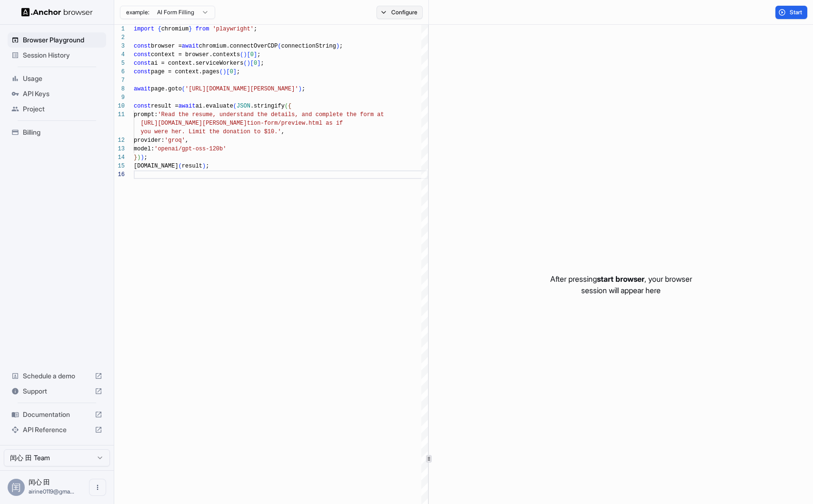 The width and height of the screenshot is (813, 504). Describe the element at coordinates (56, 376) in the screenshot. I see `div: Schedule a demo` at that location.